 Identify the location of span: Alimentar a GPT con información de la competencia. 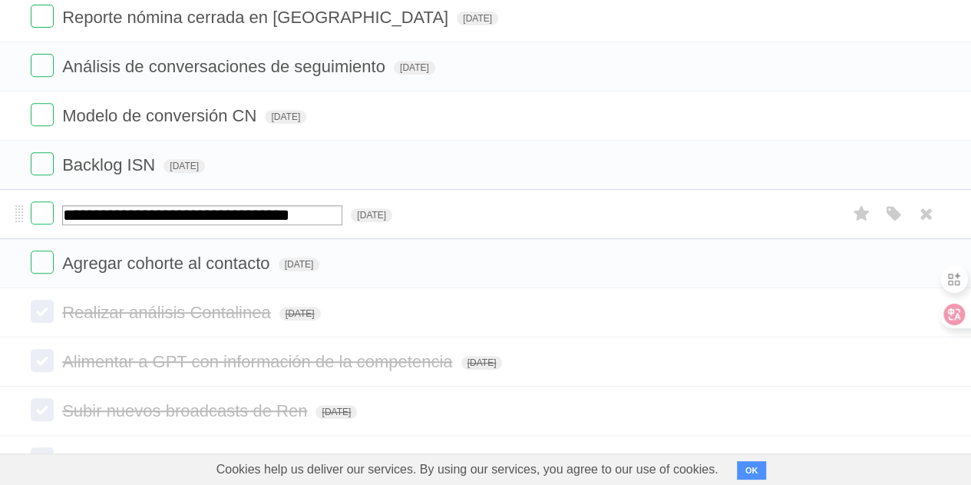
(259, 361).